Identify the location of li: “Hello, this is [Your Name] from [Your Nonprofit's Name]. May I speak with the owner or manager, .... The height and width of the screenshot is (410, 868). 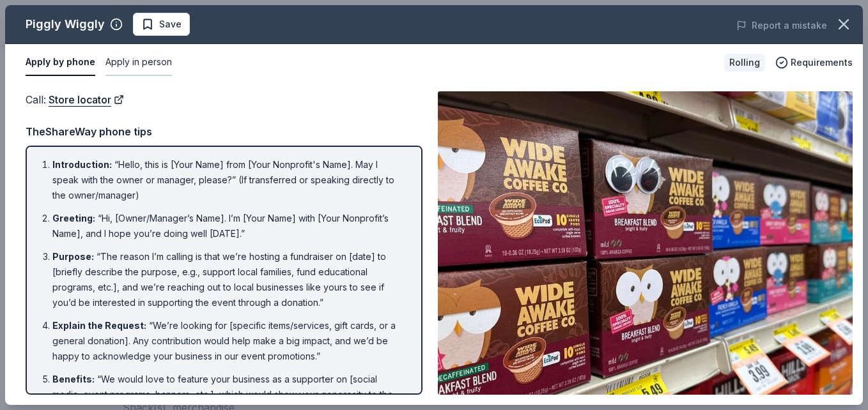
(227, 180).